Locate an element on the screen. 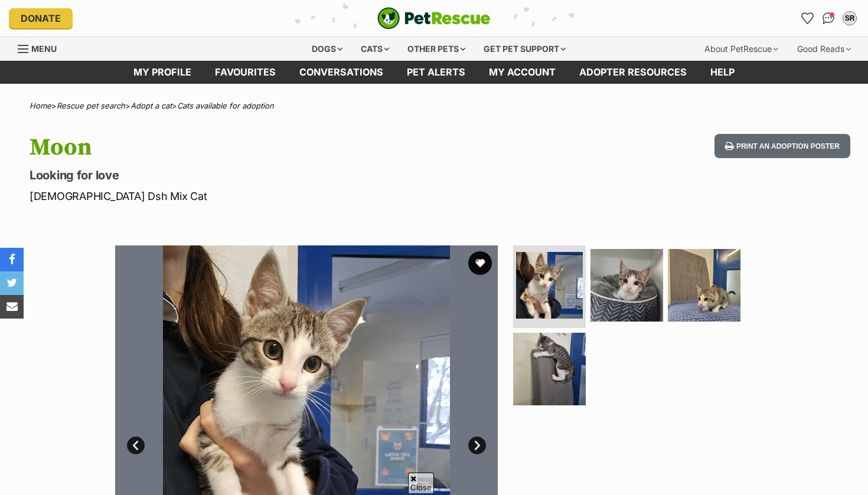 The width and height of the screenshot is (868, 495). a: Prev is located at coordinates (136, 445).